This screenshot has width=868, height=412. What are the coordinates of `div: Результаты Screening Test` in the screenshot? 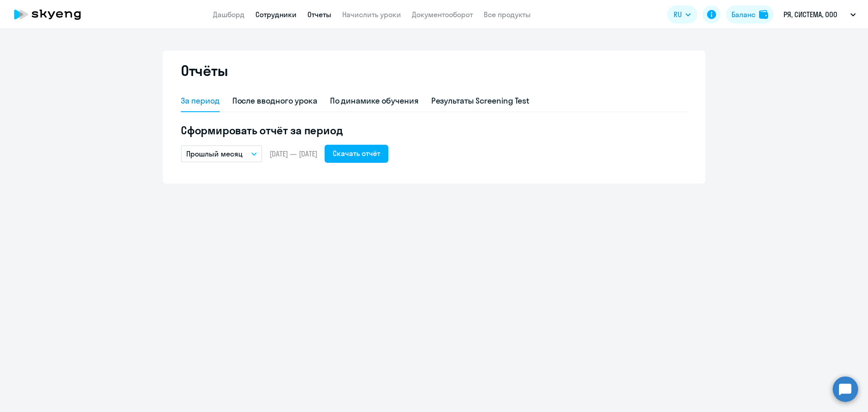 It's located at (480, 101).